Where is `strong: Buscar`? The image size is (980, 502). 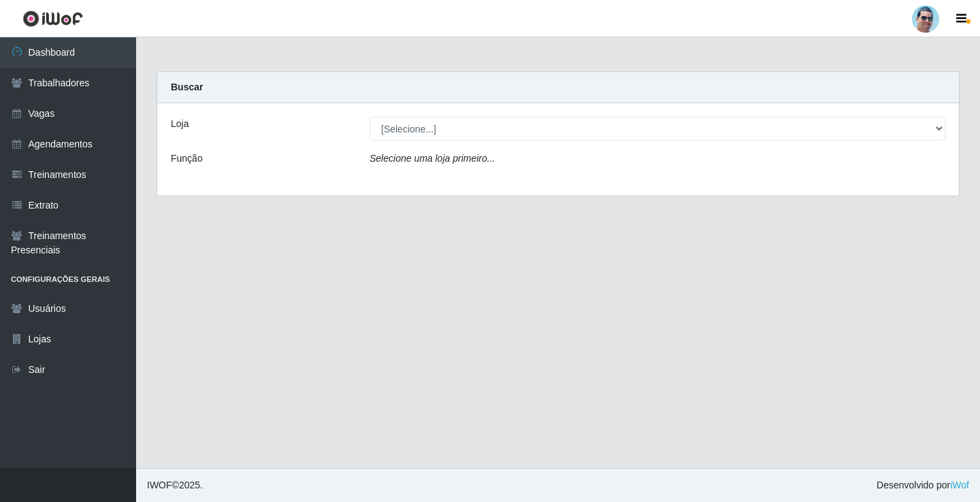
strong: Buscar is located at coordinates (186, 87).